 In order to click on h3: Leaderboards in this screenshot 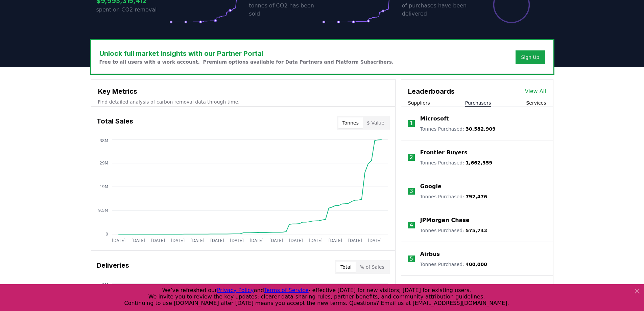, I will do `click(432, 91)`.